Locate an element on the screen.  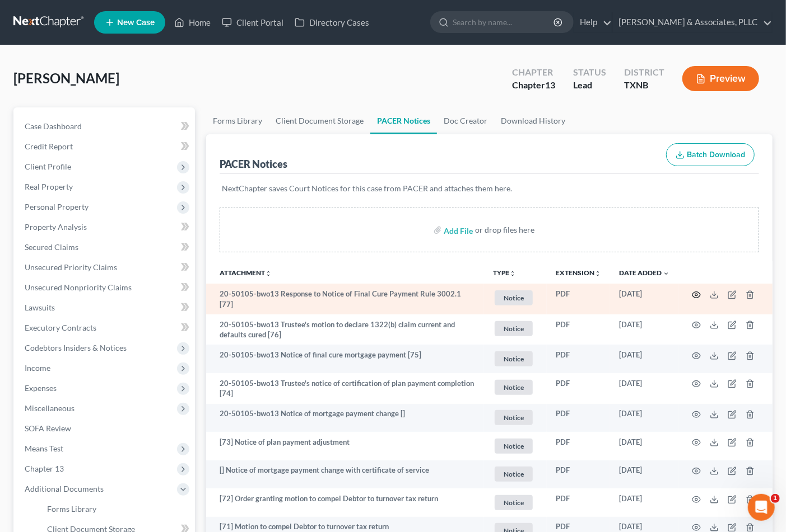
span: Case Dashboard is located at coordinates (53, 126).